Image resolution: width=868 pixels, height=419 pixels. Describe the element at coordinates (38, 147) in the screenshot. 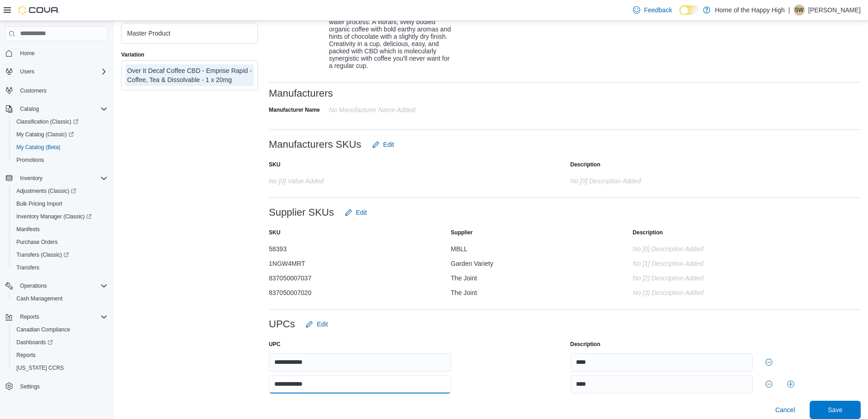

I see `span: My Catalog (Beta)` at that location.